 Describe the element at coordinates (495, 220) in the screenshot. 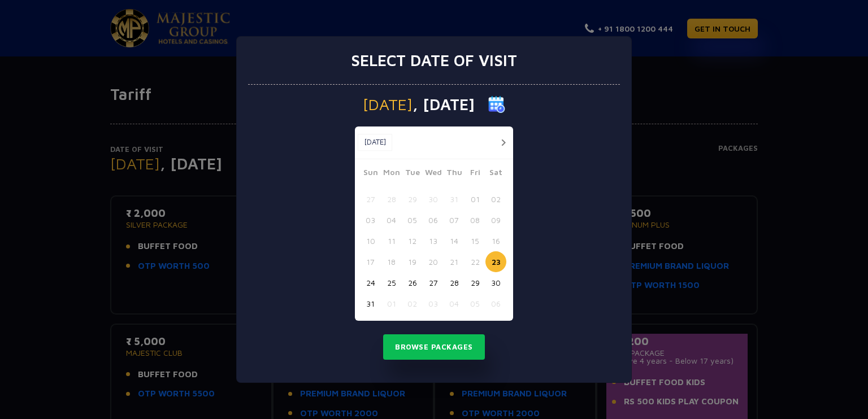

I see `button: 09` at that location.